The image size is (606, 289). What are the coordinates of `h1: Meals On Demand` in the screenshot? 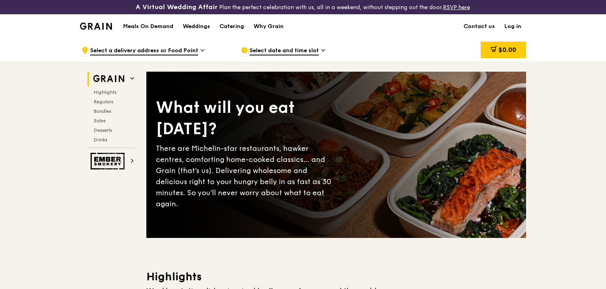 It's located at (148, 26).